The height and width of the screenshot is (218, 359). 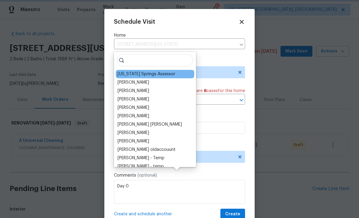 What do you see at coordinates (241, 100) in the screenshot?
I see `button: Open` at bounding box center [241, 100].